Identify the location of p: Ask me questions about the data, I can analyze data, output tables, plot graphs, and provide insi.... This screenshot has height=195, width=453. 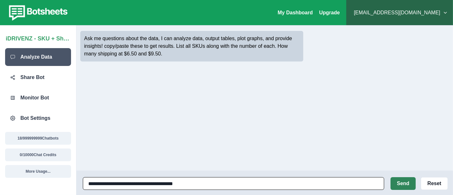
(192, 46).